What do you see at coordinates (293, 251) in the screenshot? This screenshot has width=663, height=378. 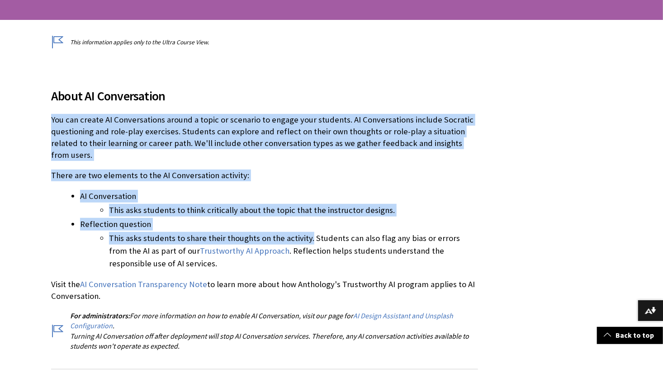 I see `li: This asks students to share their thoughts on the activity. Students can also flag any bias or er...` at bounding box center [293, 251].